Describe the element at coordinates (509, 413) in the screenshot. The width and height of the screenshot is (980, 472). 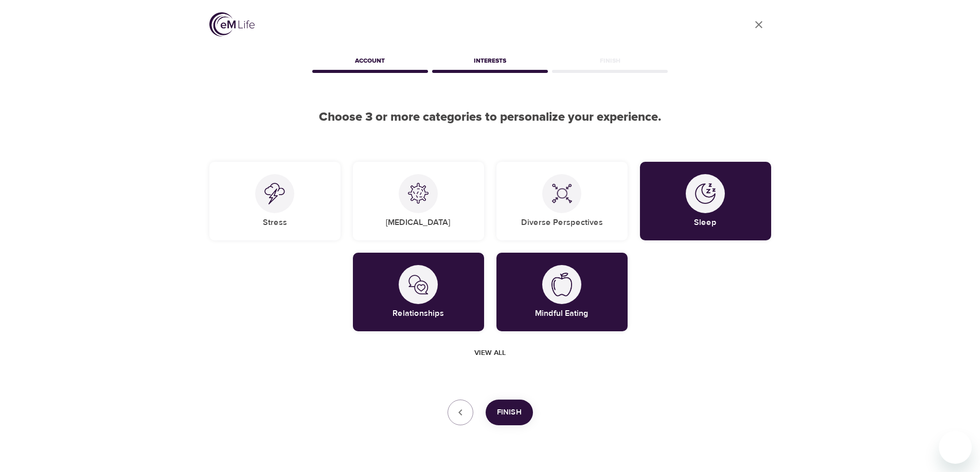
I see `span: Finish` at that location.